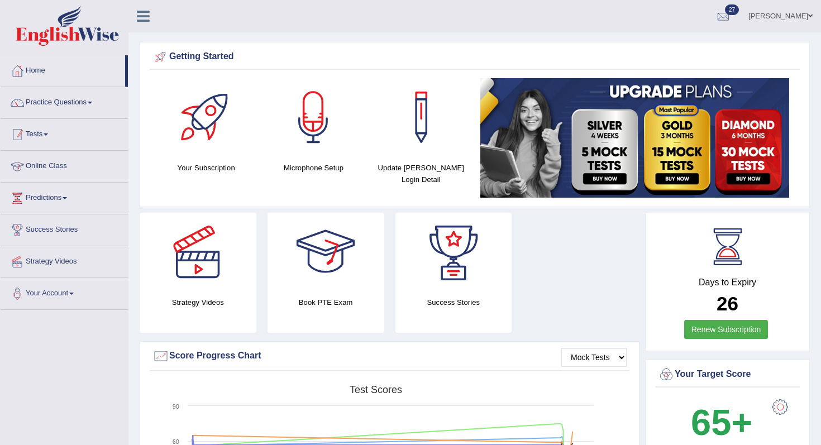  What do you see at coordinates (64, 197) in the screenshot?
I see `a: Predictions` at bounding box center [64, 197].